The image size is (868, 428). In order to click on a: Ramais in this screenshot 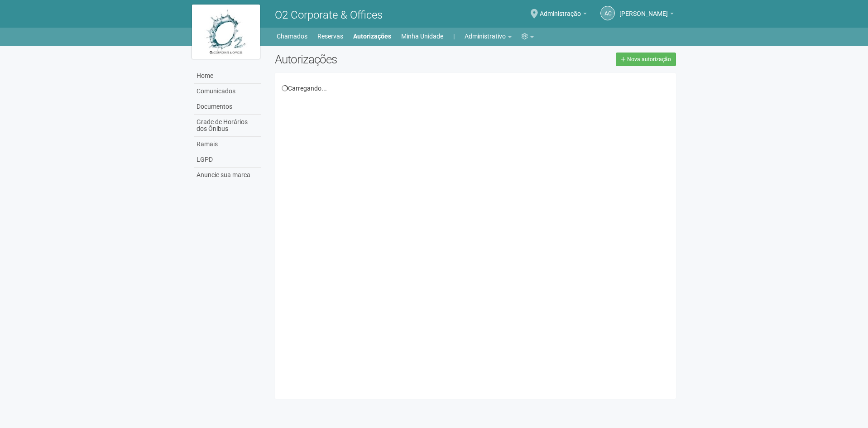, I will do `click(228, 145)`.